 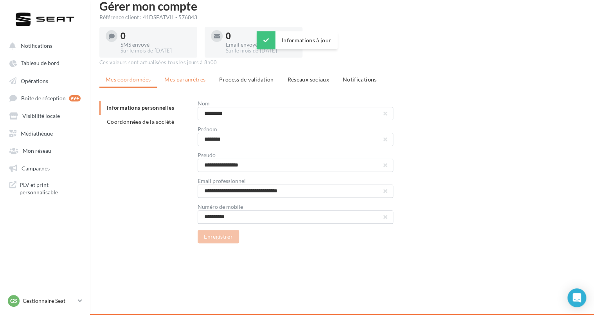 What do you see at coordinates (37, 150) in the screenshot?
I see `span: Mon réseau` at bounding box center [37, 150].